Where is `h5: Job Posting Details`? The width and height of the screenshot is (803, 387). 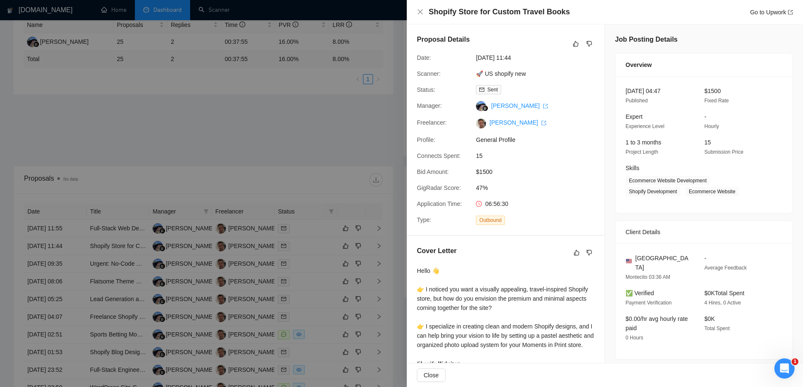 h5: Job Posting Details is located at coordinates (646, 40).